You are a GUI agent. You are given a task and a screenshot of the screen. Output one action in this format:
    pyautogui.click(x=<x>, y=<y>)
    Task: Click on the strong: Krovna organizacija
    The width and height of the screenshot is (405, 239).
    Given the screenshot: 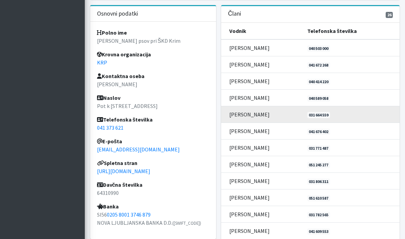 What is the action you would take?
    pyautogui.click(x=124, y=54)
    